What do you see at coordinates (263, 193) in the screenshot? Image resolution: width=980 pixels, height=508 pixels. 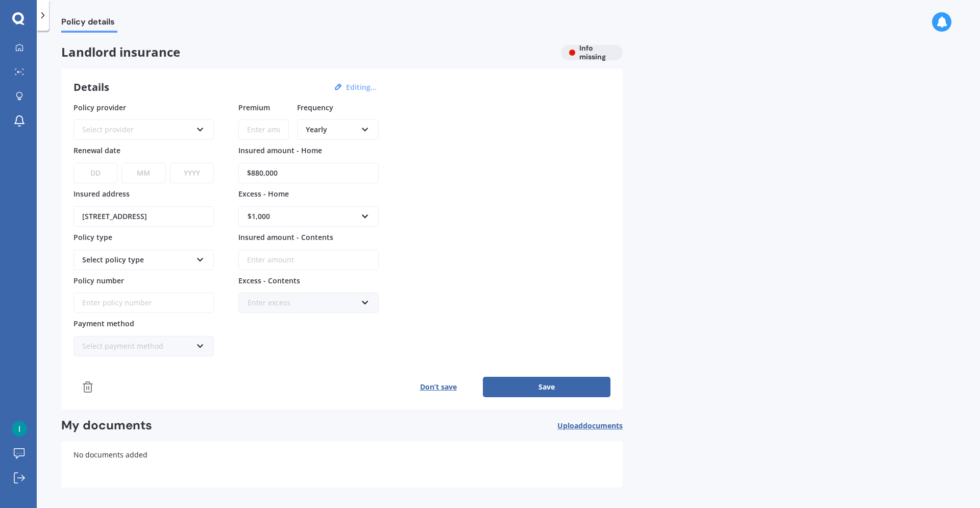 I see `span: Excess - Home` at bounding box center [263, 193].